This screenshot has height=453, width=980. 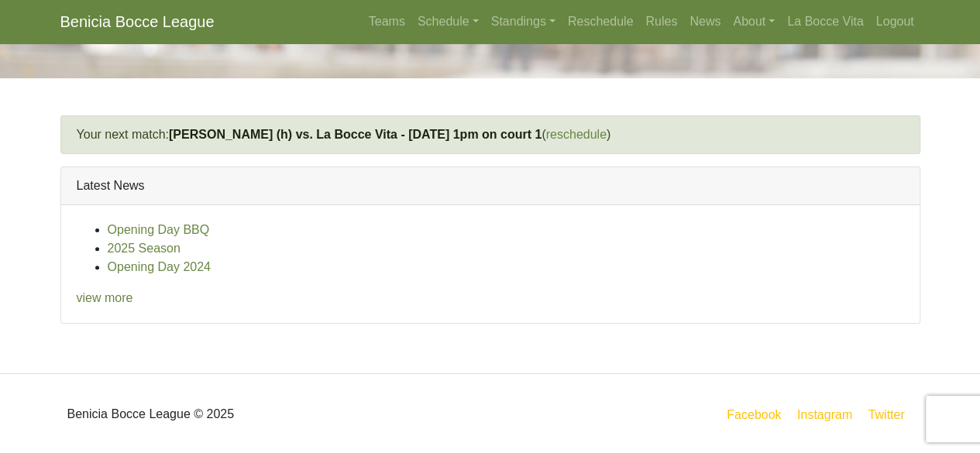 I want to click on a: Rules, so click(x=661, y=22).